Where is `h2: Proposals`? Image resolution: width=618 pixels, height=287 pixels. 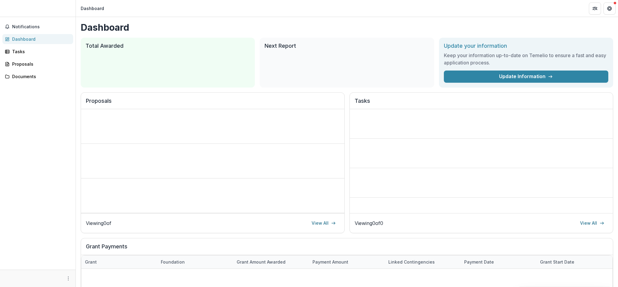 h2: Proposals is located at coordinates (213, 103).